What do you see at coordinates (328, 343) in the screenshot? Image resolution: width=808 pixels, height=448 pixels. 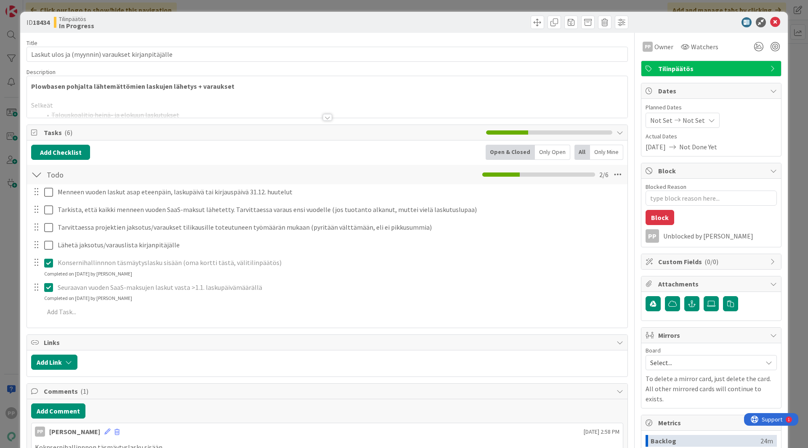 I see `span: Links` at bounding box center [328, 343].